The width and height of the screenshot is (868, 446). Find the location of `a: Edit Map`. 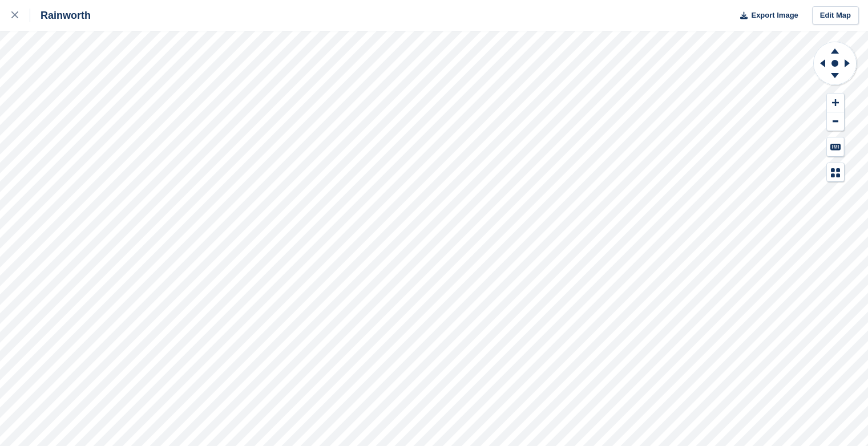

a: Edit Map is located at coordinates (835, 16).